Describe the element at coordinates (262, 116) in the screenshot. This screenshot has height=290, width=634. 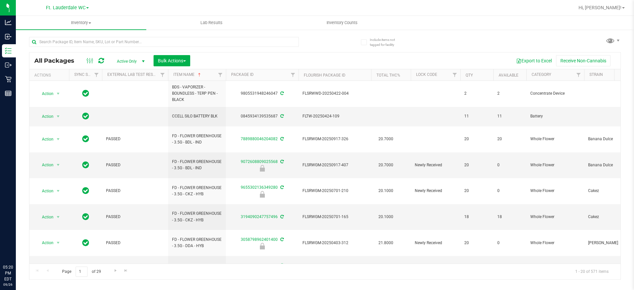
I see `div: 0845934139535687` at that location.